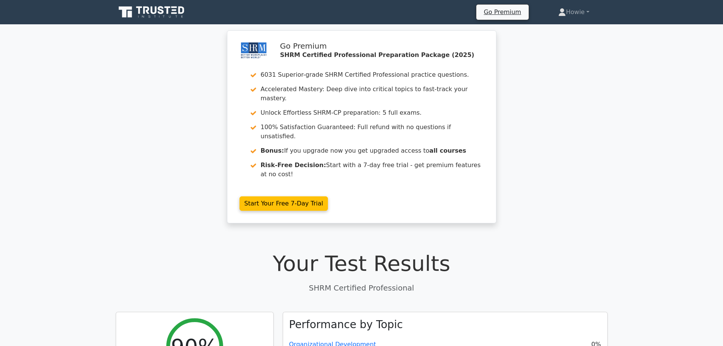  What do you see at coordinates (503, 12) in the screenshot?
I see `a: Go Premium` at bounding box center [503, 12].